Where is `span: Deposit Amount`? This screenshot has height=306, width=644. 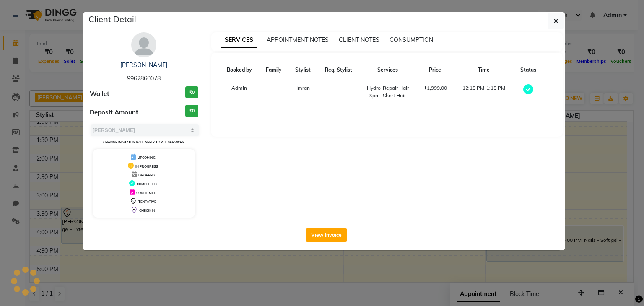
span: Deposit Amount is located at coordinates (114, 112).